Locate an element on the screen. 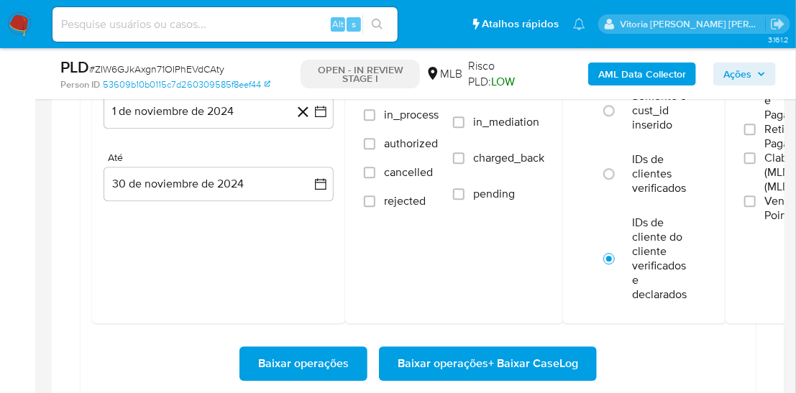 Image resolution: width=796 pixels, height=393 pixels. button: Ações is located at coordinates (744, 74).